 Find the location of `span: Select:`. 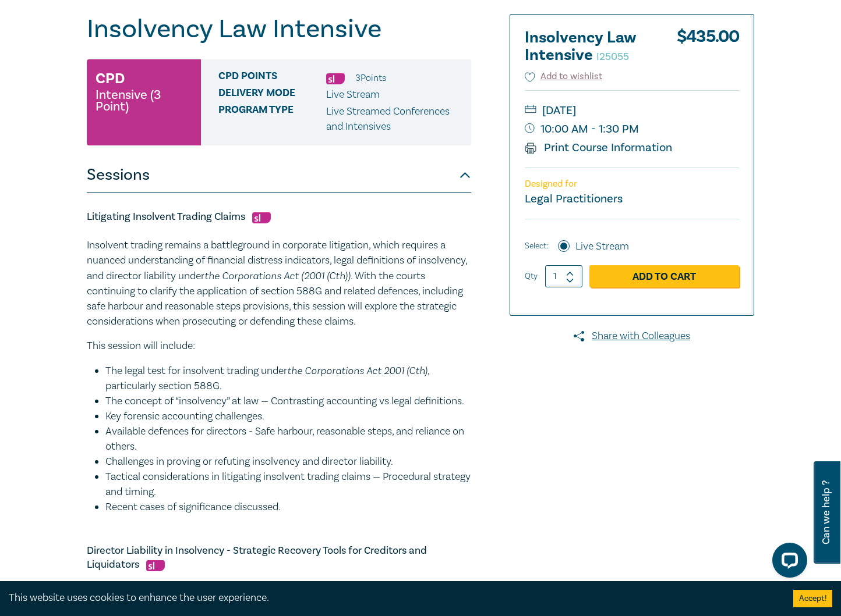

span: Select: is located at coordinates (536, 246).